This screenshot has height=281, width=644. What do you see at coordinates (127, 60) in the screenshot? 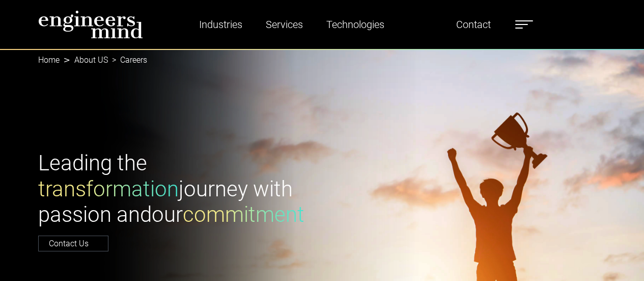
I see `li: Careers` at bounding box center [127, 60].